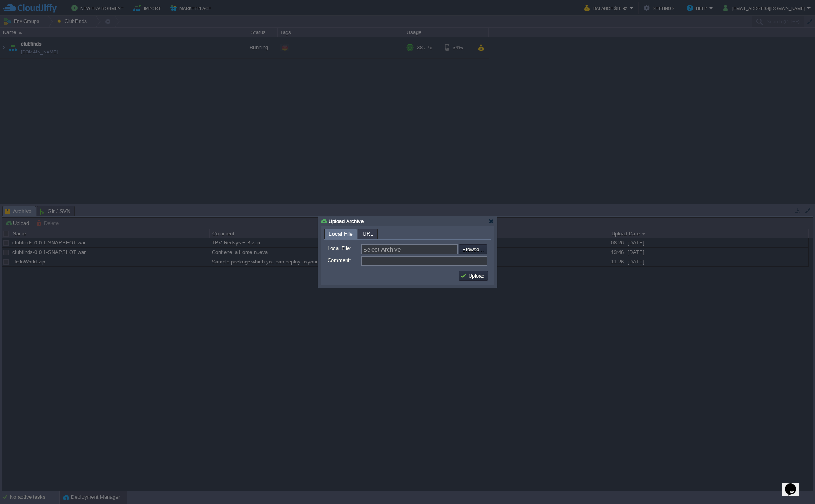 The image size is (815, 504). I want to click on button: Upload, so click(473, 276).